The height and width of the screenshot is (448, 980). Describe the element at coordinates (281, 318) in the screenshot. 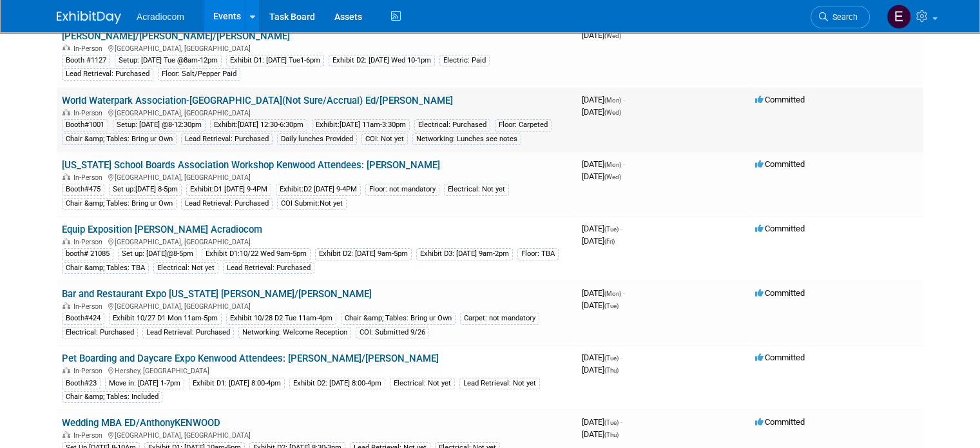

I see `div: Exhibit 10/28 D2 Tue 11am-4pm` at that location.